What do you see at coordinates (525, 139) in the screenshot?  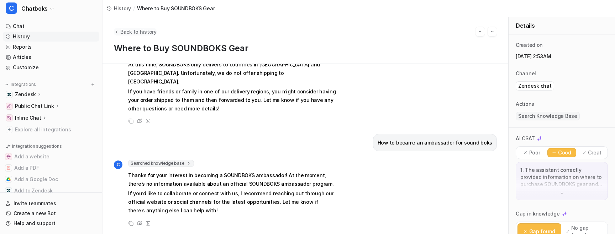 I see `p: AI CSAT` at bounding box center [525, 139].